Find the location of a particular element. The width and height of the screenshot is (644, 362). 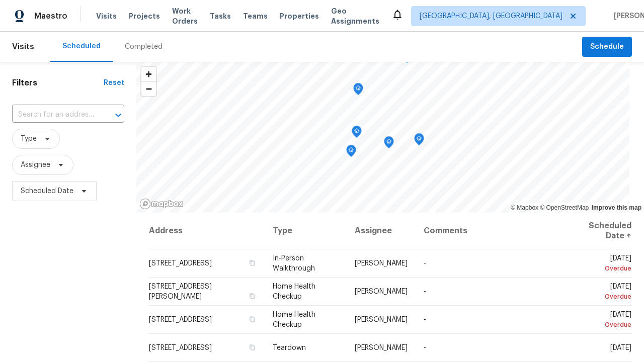

span: Teardown is located at coordinates (289, 348).